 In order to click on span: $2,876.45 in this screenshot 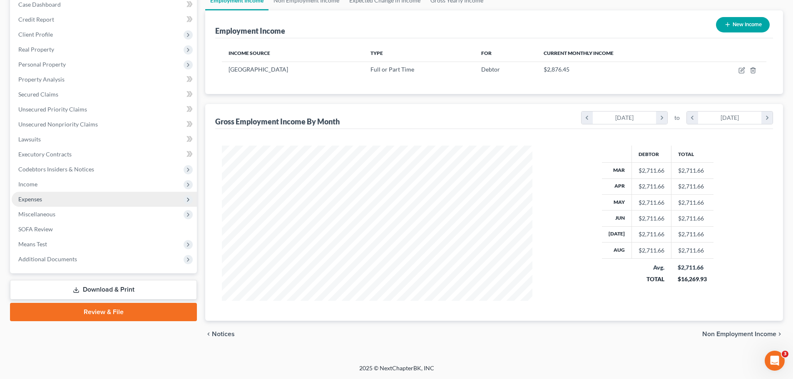, I will do `click(557, 69)`.